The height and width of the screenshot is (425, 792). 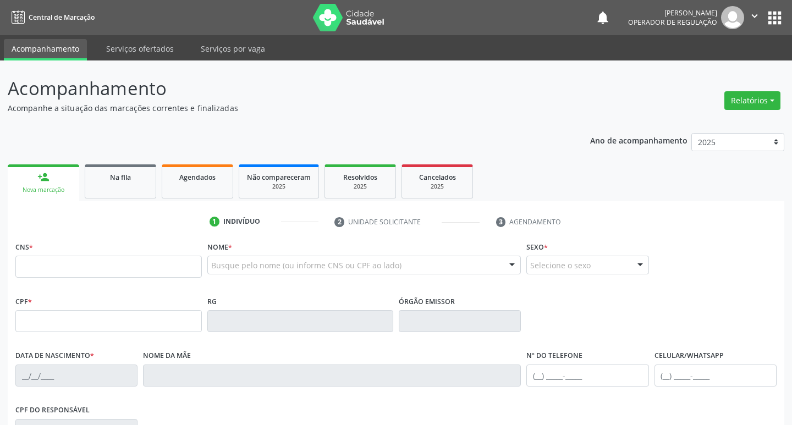 What do you see at coordinates (689, 356) in the screenshot?
I see `label: Celular/WhatsApp` at bounding box center [689, 356].